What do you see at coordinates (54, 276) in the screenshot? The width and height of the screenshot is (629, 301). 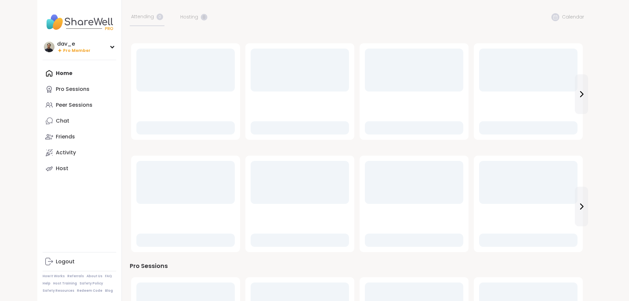 I see `a: How It Works` at bounding box center [54, 276].